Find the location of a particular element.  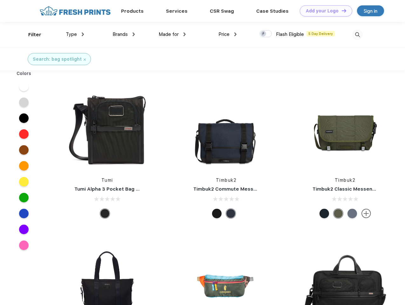

div: Eco Nautical is located at coordinates (231, 214).